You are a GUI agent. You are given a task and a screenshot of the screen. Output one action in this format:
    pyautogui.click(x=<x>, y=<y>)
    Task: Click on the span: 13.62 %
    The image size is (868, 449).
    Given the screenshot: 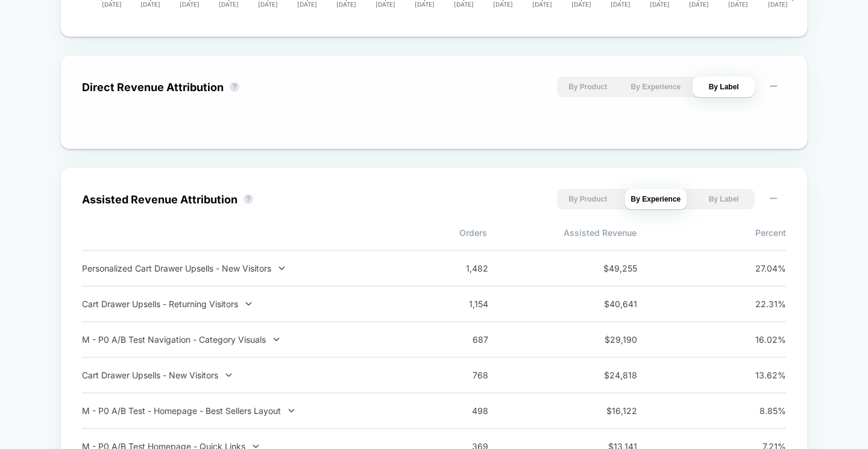 What is the action you would take?
    pyautogui.click(x=759, y=375)
    